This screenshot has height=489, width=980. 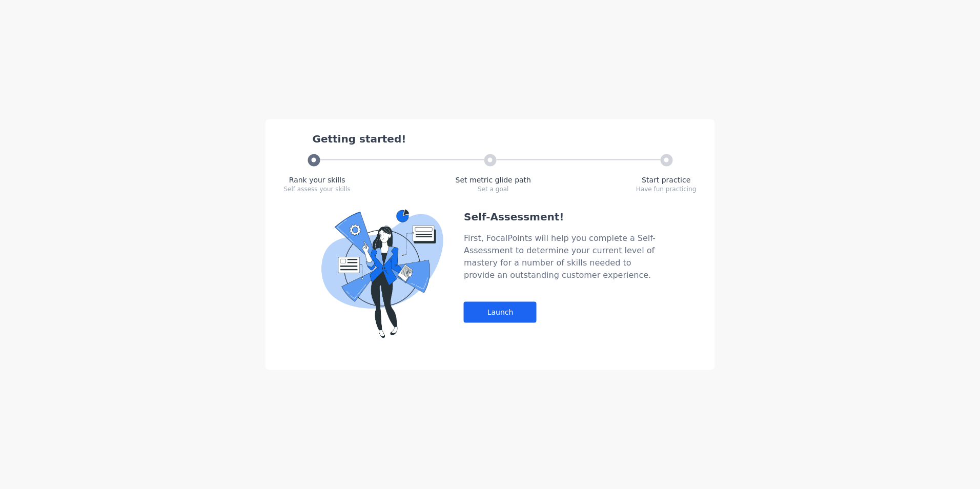 I want to click on div: Getting started!, so click(x=504, y=139).